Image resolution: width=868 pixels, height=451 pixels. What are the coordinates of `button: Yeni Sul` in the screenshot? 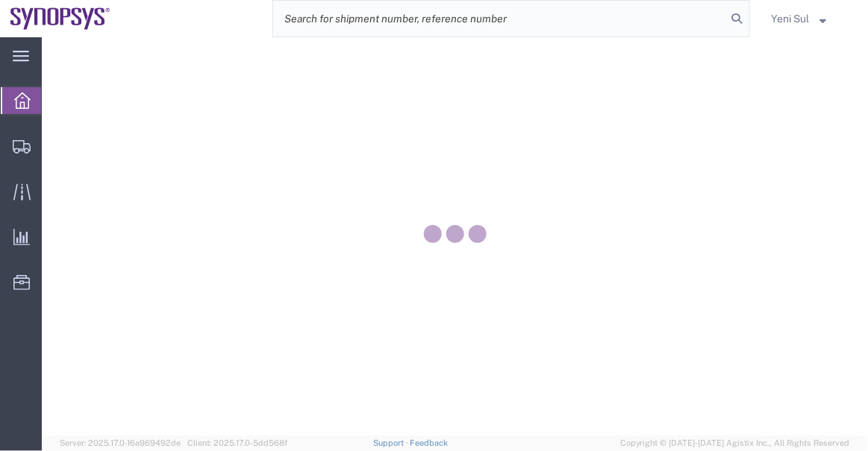 It's located at (810, 18).